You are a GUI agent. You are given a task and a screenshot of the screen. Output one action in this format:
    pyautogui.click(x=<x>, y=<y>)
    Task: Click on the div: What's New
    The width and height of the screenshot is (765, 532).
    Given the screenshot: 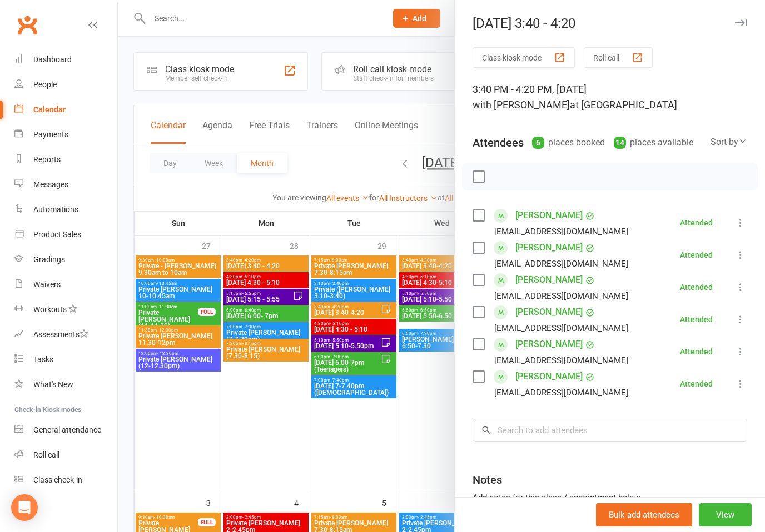 What is the action you would take?
    pyautogui.click(x=54, y=384)
    